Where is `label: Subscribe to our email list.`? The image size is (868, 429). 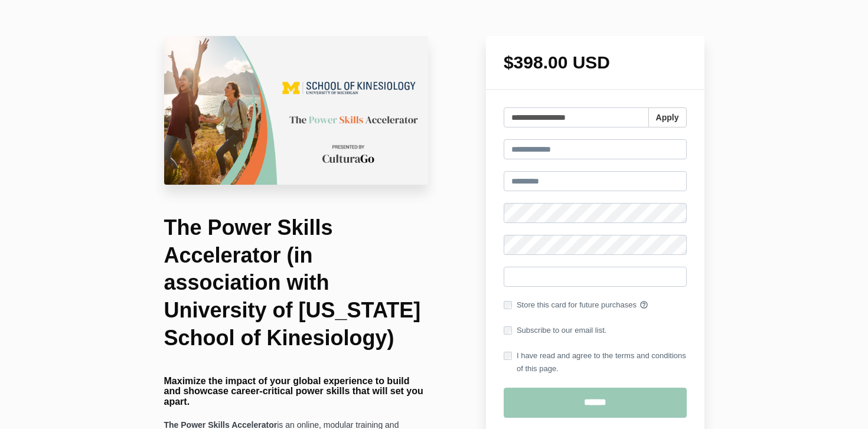 label: Subscribe to our email list. is located at coordinates (555, 330).